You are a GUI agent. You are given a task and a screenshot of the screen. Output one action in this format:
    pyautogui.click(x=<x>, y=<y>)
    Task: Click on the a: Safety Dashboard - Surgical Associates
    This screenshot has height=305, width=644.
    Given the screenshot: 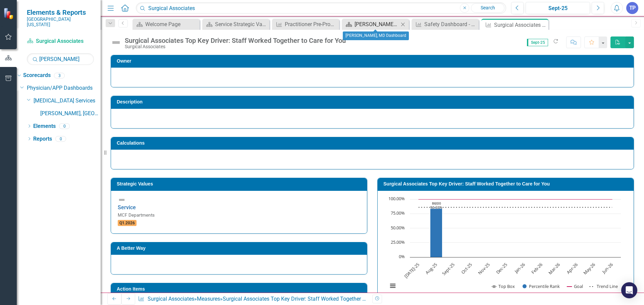 What is the action you would take?
    pyautogui.click(x=445, y=24)
    